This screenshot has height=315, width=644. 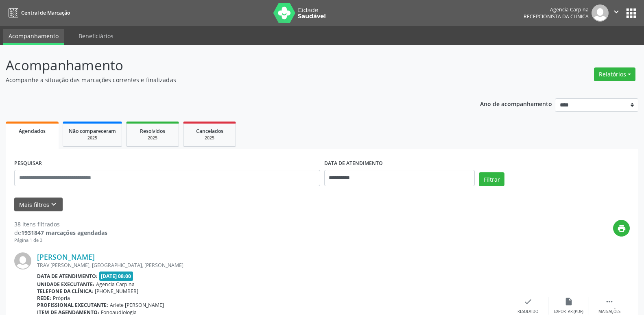 What do you see at coordinates (556, 16) in the screenshot?
I see `span: Recepcionista da clínica` at bounding box center [556, 16].